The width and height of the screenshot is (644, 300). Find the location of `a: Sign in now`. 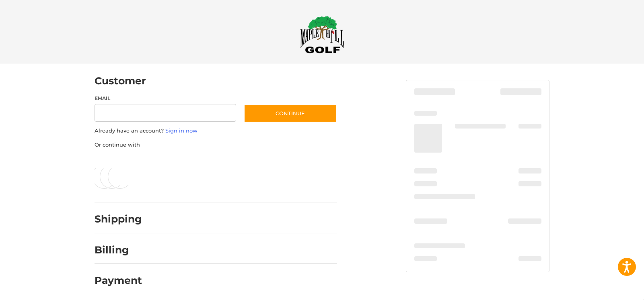

a: Sign in now is located at coordinates (181, 131).